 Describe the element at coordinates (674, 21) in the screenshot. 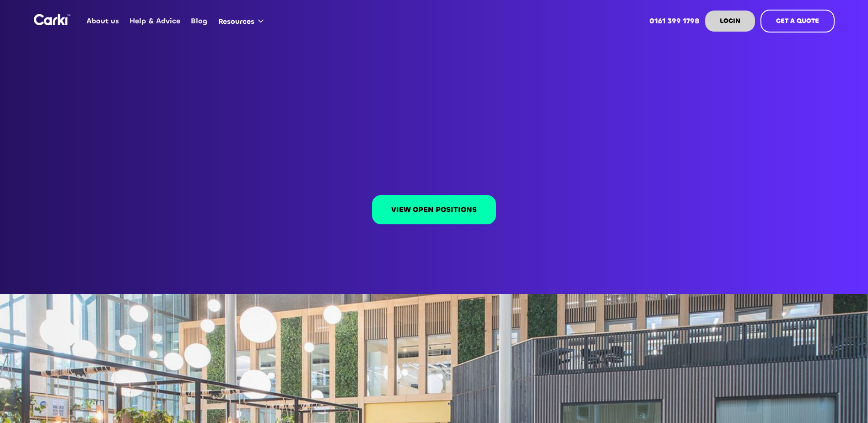

I see `a: 0161 399 1798` at that location.